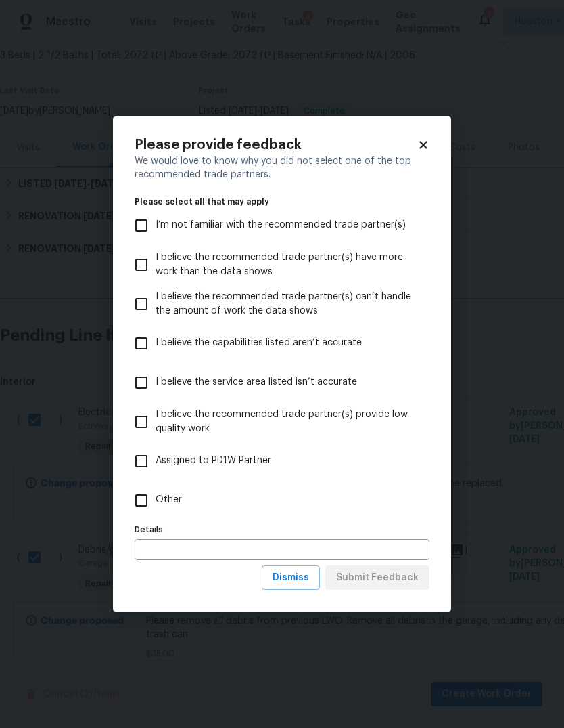 Image resolution: width=564 pixels, height=728 pixels. What do you see at coordinates (287, 265) in the screenshot?
I see `span: I believe the recommended trade partner(s) have more work than the data shows` at bounding box center [287, 265].